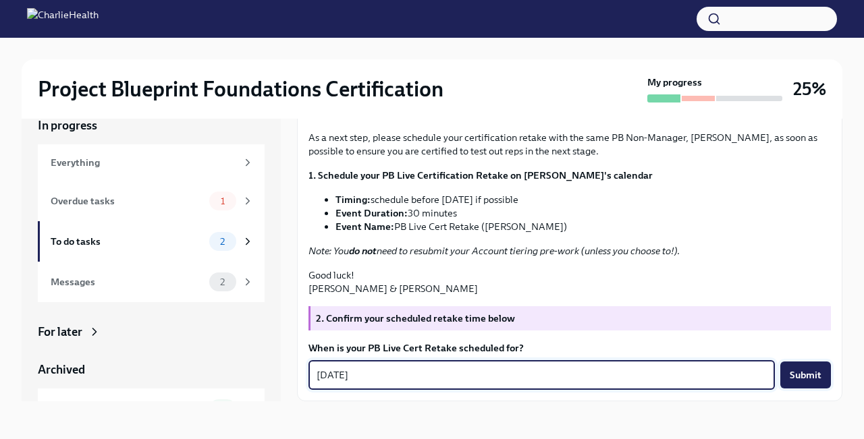 This screenshot has width=864, height=439. I want to click on a: To do tasks2, so click(151, 242).